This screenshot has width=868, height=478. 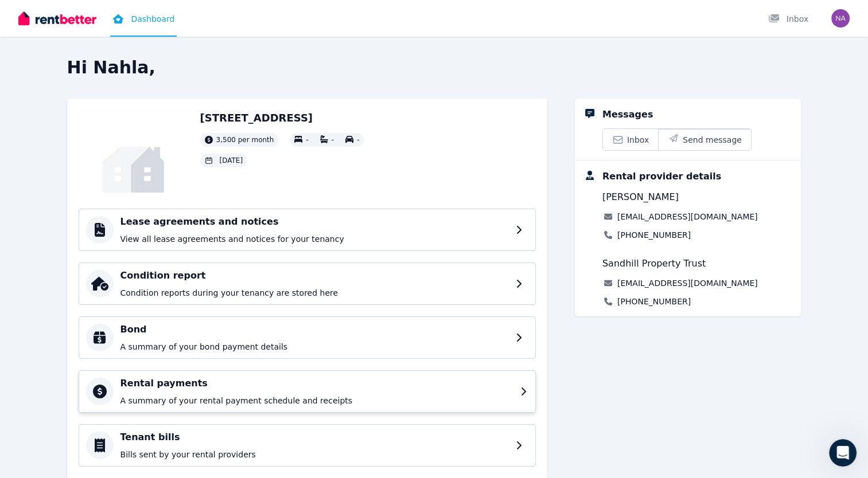 What do you see at coordinates (191, 390) in the screenshot?
I see `span: Help` at bounding box center [191, 390].